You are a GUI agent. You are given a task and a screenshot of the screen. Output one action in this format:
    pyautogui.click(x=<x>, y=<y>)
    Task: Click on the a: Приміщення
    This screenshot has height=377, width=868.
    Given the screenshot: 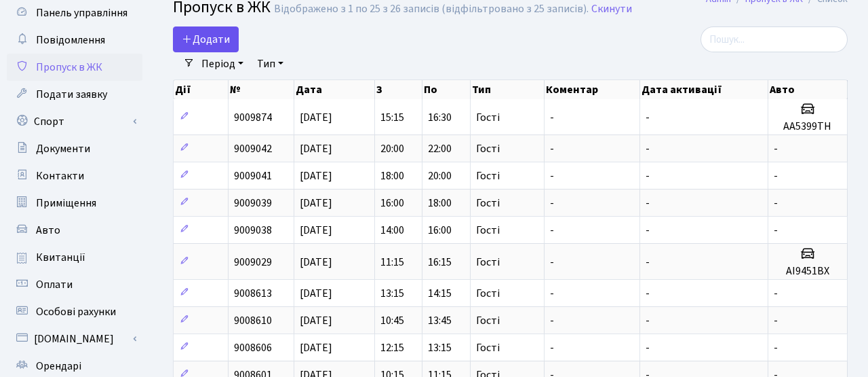 What is the action you would take?
    pyautogui.click(x=74, y=203)
    